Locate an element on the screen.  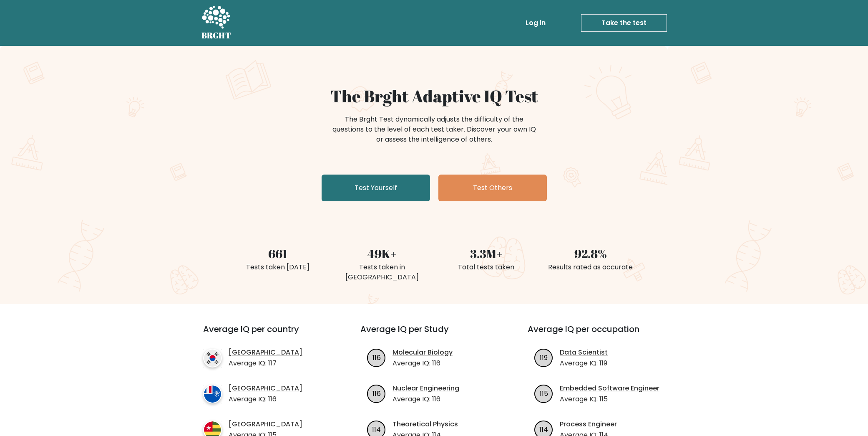
div: Total tests taken is located at coordinates (486, 267).